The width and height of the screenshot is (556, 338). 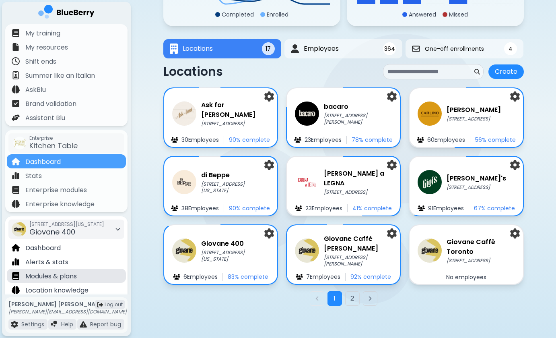 I want to click on h3: Giovane Caffè Toronto, so click(x=481, y=247).